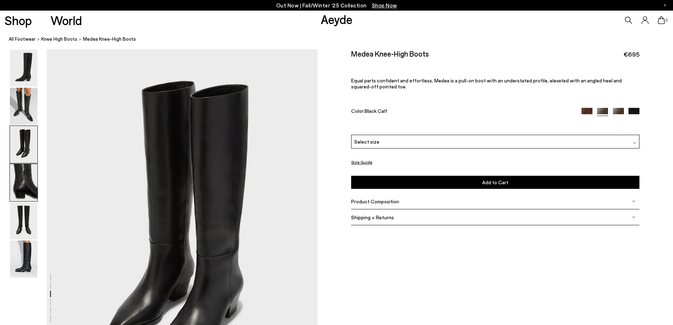 This screenshot has width=673, height=325. I want to click on img: Medea Knee-High Boots - Image 5, so click(24, 220).